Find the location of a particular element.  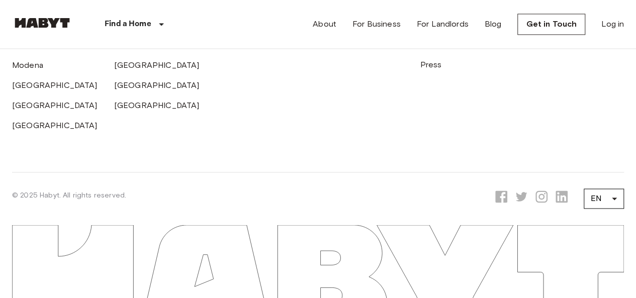

a: Privacy is located at coordinates (433, 44).